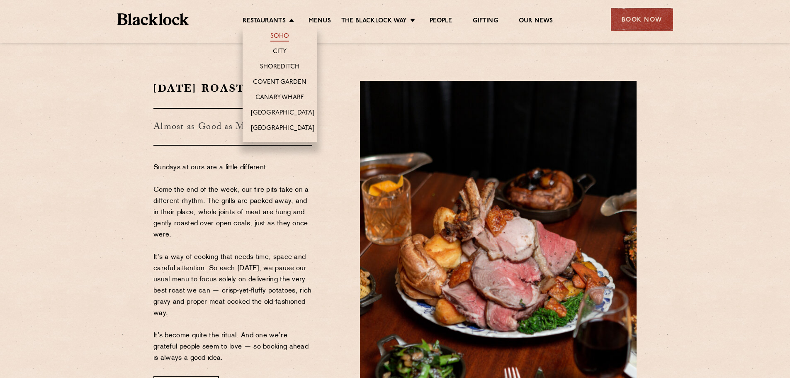  I want to click on a: Gifting, so click(485, 22).